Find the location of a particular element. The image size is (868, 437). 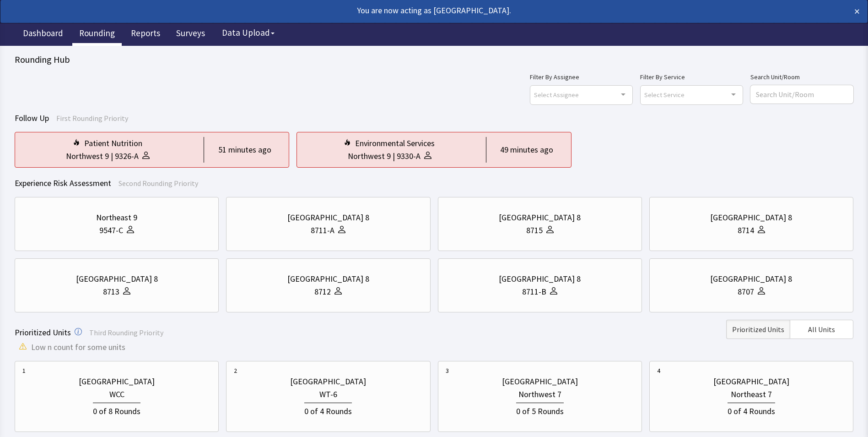

div: 0 of 8 Rounds is located at coordinates (117, 410).